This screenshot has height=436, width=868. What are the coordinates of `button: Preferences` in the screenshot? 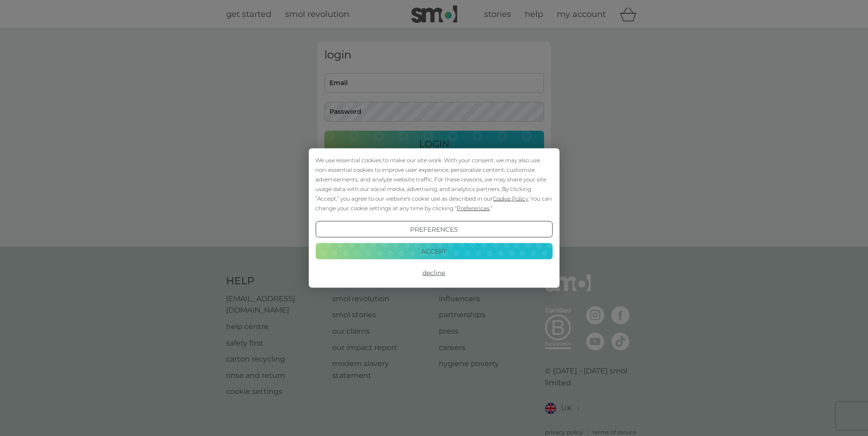 It's located at (434, 230).